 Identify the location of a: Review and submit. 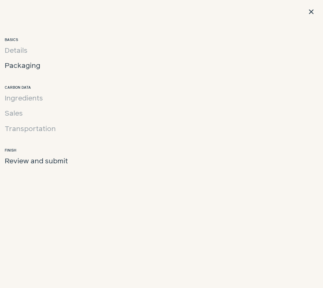
(162, 162).